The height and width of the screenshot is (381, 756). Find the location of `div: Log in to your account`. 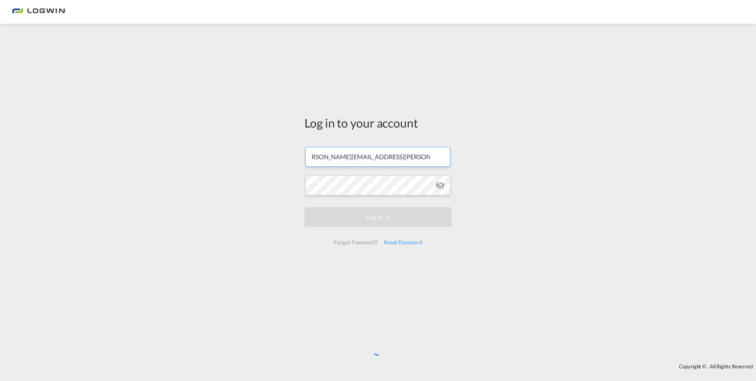

div: Log in to your account is located at coordinates (378, 123).